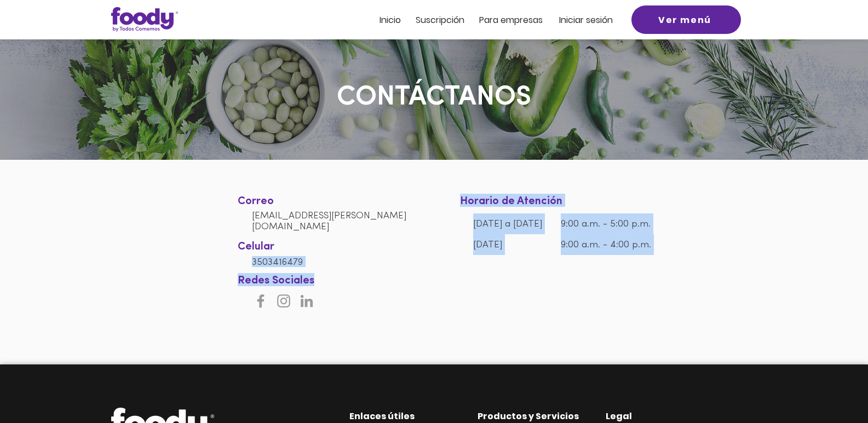  Describe the element at coordinates (307, 301) in the screenshot. I see `img: Grey LinkedIn Icon` at that location.